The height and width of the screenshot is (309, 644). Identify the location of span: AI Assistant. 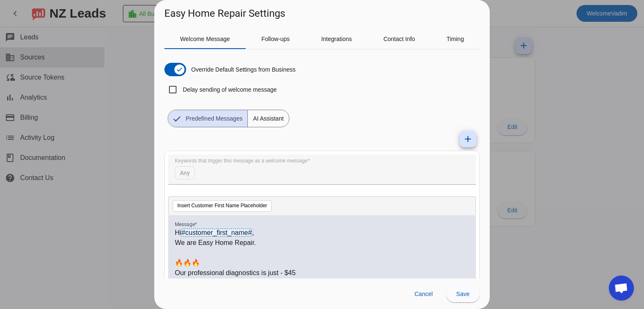
(268, 118).